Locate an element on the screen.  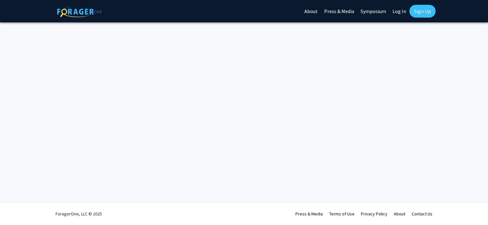
div: ForagerOne, LLC © 2025 is located at coordinates (79, 214).